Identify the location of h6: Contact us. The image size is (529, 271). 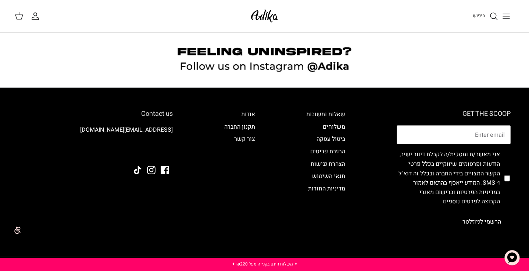
(96, 114).